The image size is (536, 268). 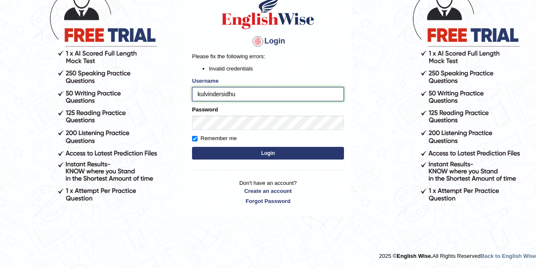 I want to click on label: Username, so click(x=205, y=81).